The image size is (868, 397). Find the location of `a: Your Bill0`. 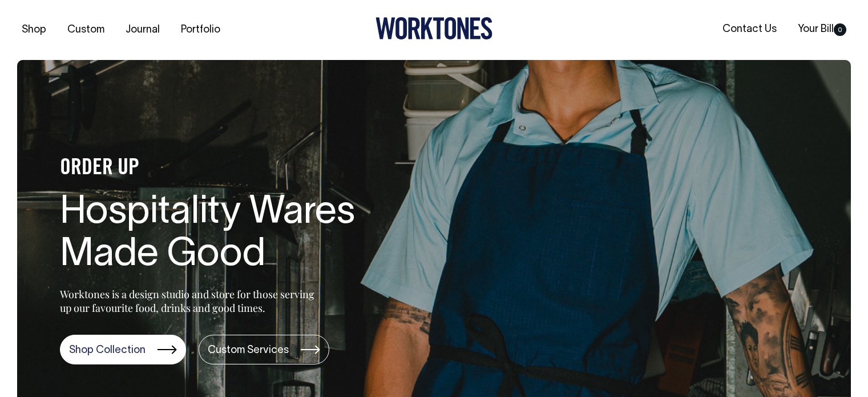

a: Your Bill0 is located at coordinates (822, 29).